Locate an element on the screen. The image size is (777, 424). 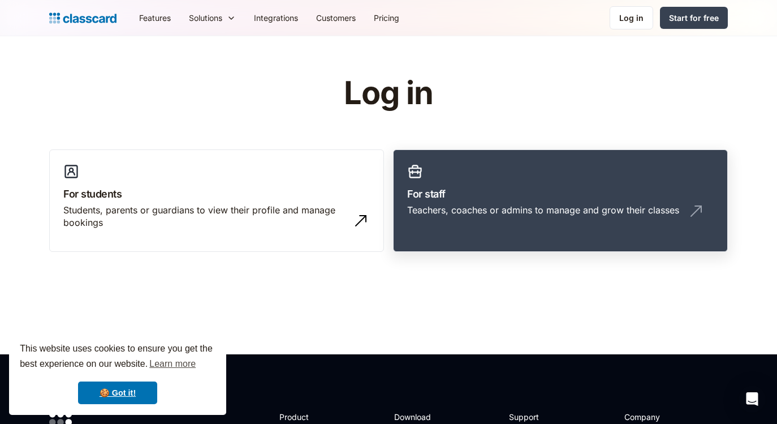
a: Features is located at coordinates (155, 18).